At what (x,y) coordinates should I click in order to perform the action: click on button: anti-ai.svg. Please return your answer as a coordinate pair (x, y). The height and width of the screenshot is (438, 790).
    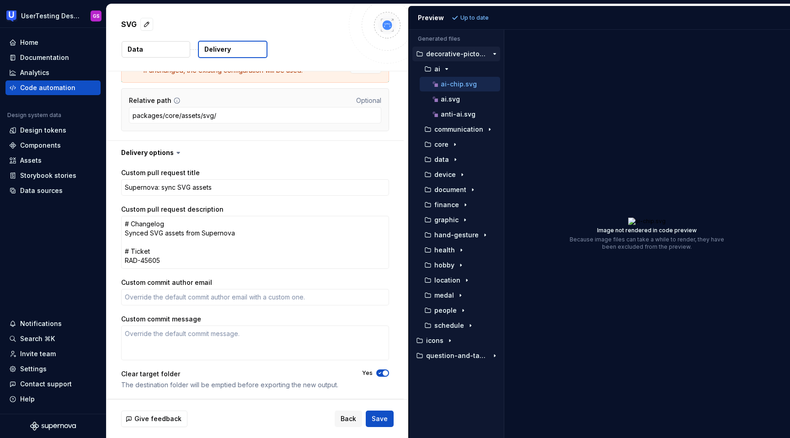
    Looking at the image, I should click on (460, 114).